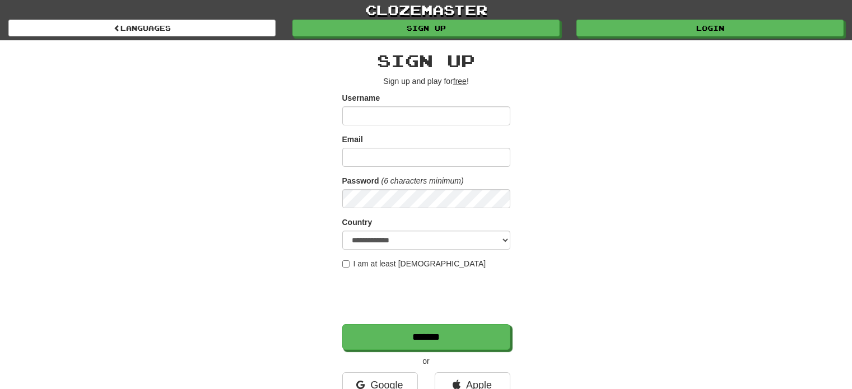 The image size is (852, 389). I want to click on p: Sign up and play for !, so click(426, 81).